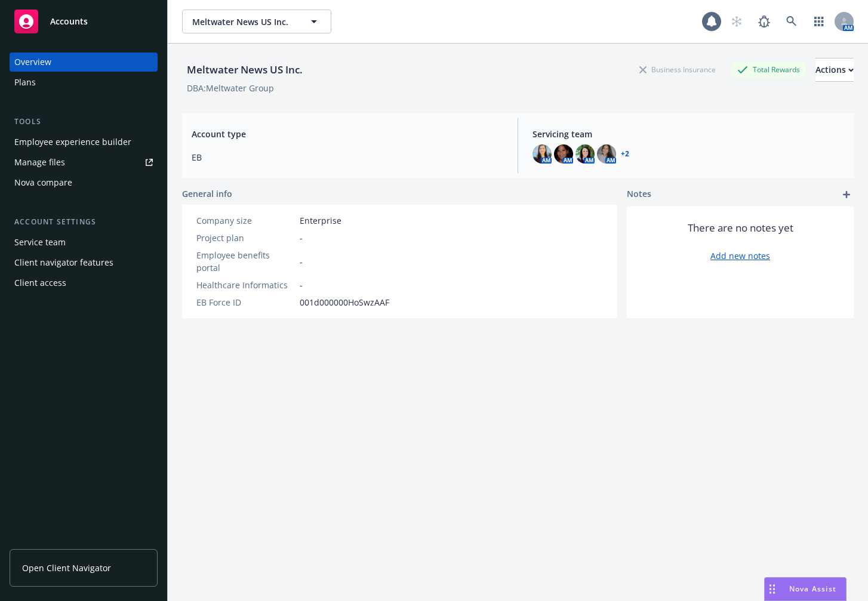 This screenshot has width=868, height=601. What do you see at coordinates (805, 589) in the screenshot?
I see `button: Nova Assist` at bounding box center [805, 589].